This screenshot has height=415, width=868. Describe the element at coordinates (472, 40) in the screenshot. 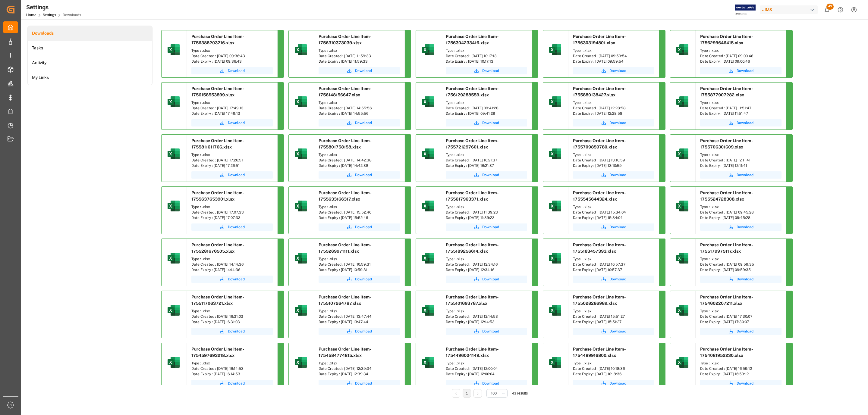

I see `span: Purchase Order Line Item-1756304233416.xlsx` at that location.